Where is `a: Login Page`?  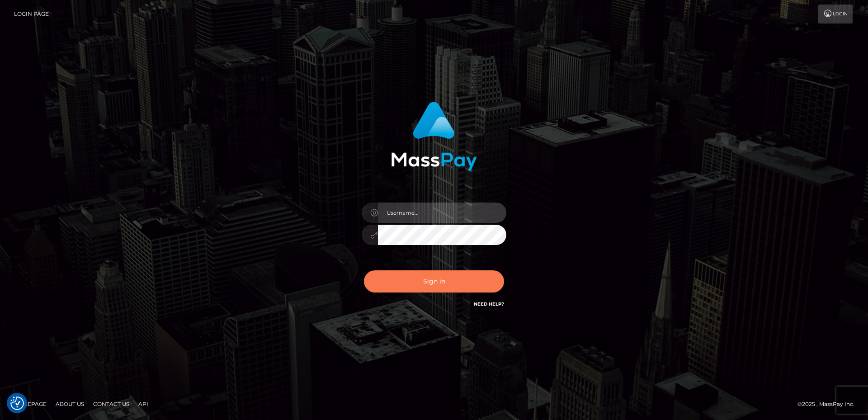 a: Login Page is located at coordinates (31, 14).